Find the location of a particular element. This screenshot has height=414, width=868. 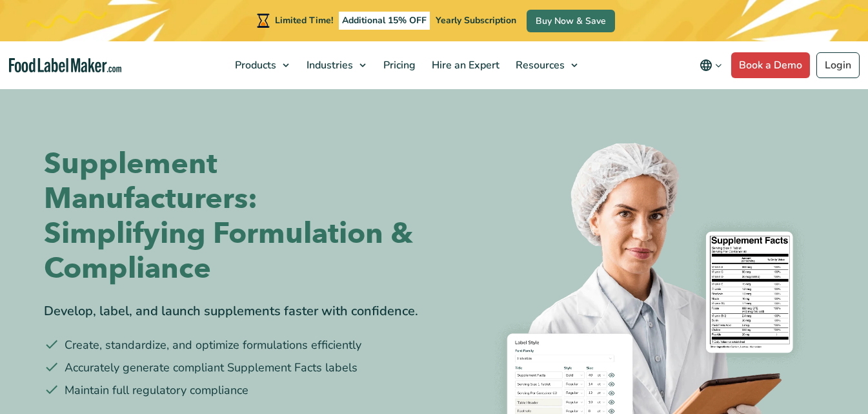

span: Pricing is located at coordinates (399, 65).